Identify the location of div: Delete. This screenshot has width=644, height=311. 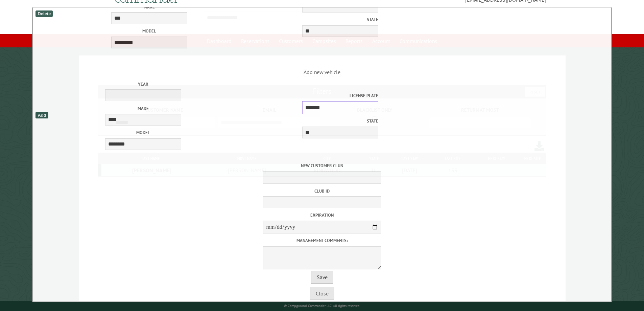
(44, 14).